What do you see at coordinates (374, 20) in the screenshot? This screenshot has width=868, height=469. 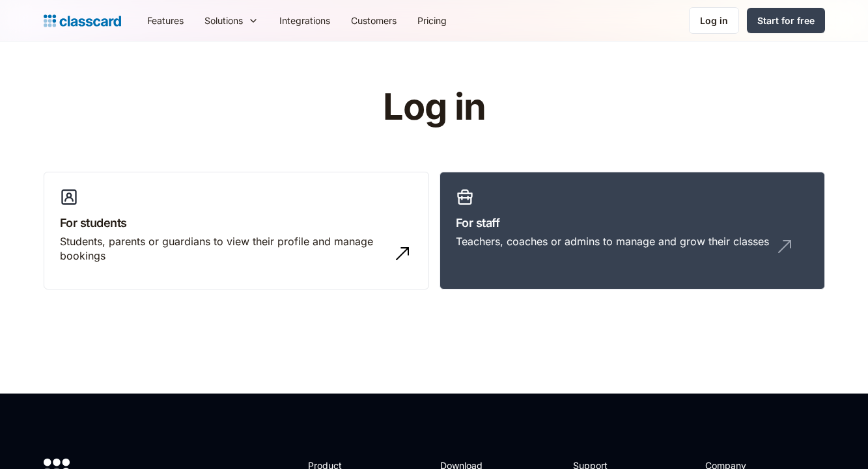 I see `a: Customers` at bounding box center [374, 20].